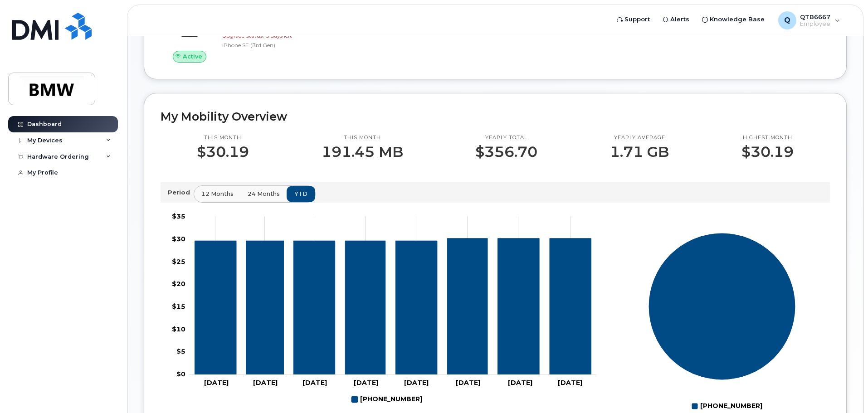 Image resolution: width=868 pixels, height=413 pixels. Describe the element at coordinates (676, 19) in the screenshot. I see `a: Alerts` at that location.